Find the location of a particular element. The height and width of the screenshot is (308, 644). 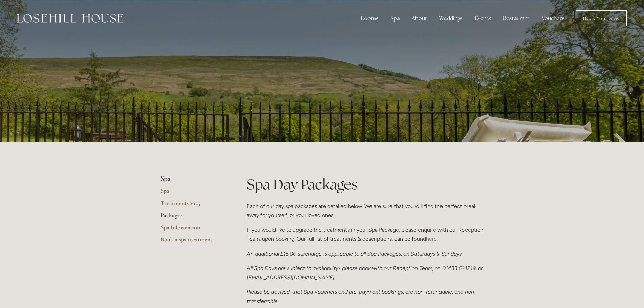

a: Vouchers is located at coordinates (553, 18).